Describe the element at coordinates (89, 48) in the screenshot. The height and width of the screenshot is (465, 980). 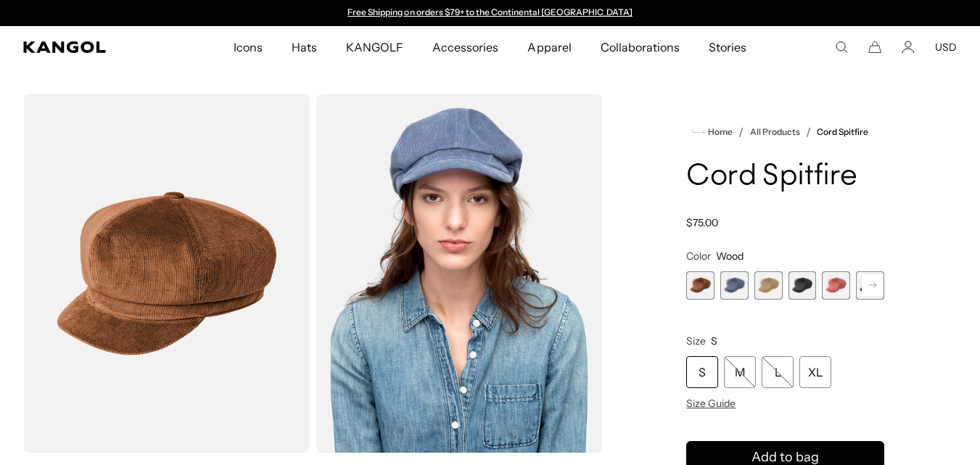
I see `a: Kangol` at that location.